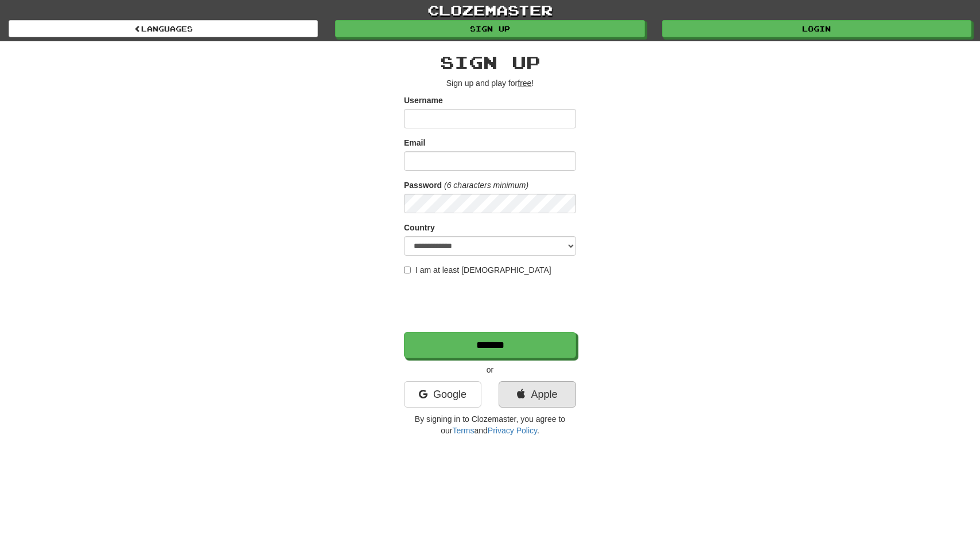 The image size is (980, 544). Describe the element at coordinates (424, 101) in the screenshot. I see `label: Username` at that location.